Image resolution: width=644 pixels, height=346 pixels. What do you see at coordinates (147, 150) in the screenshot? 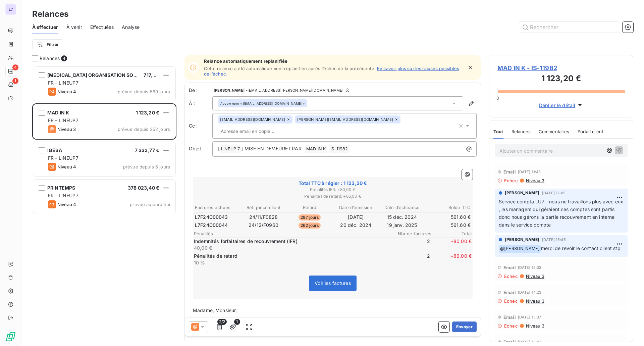
I see `span: 7 332,77 €` at bounding box center [147, 150].